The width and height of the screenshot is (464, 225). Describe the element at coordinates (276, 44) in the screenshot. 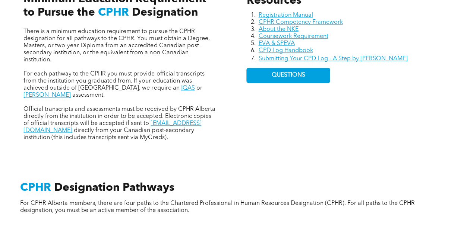

I see `a: EVA & SPEVA` at that location.